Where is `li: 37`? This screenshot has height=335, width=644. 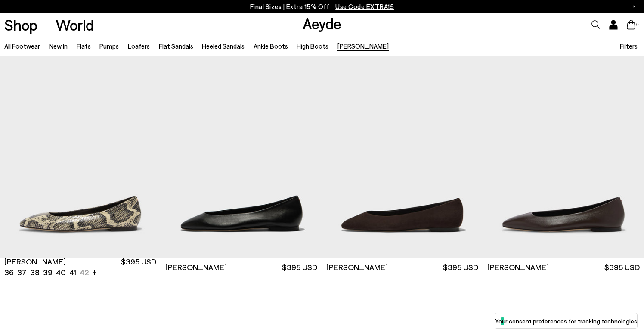 li: 37 is located at coordinates (22, 272).